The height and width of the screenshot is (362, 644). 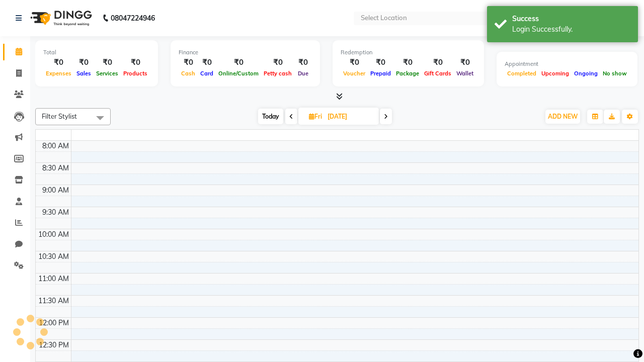 What do you see at coordinates (59, 116) in the screenshot?
I see `span: Filter Stylist` at bounding box center [59, 116].